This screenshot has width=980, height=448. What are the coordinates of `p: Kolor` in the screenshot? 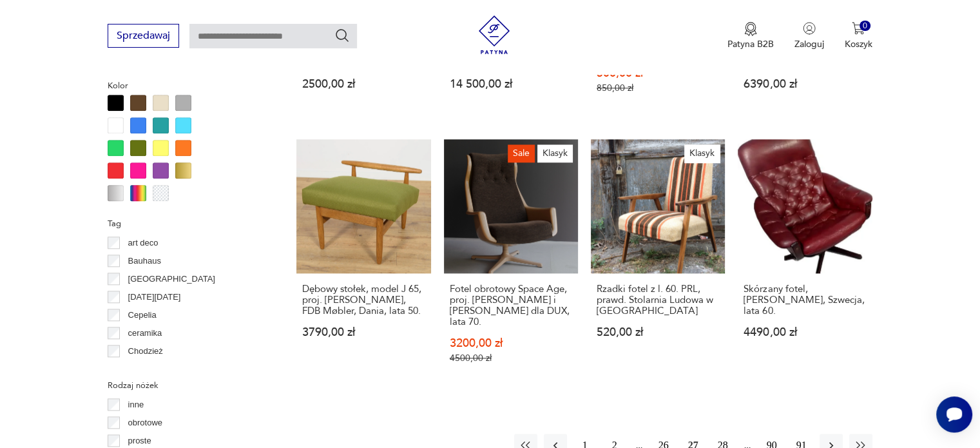 It's located at (186, 86).